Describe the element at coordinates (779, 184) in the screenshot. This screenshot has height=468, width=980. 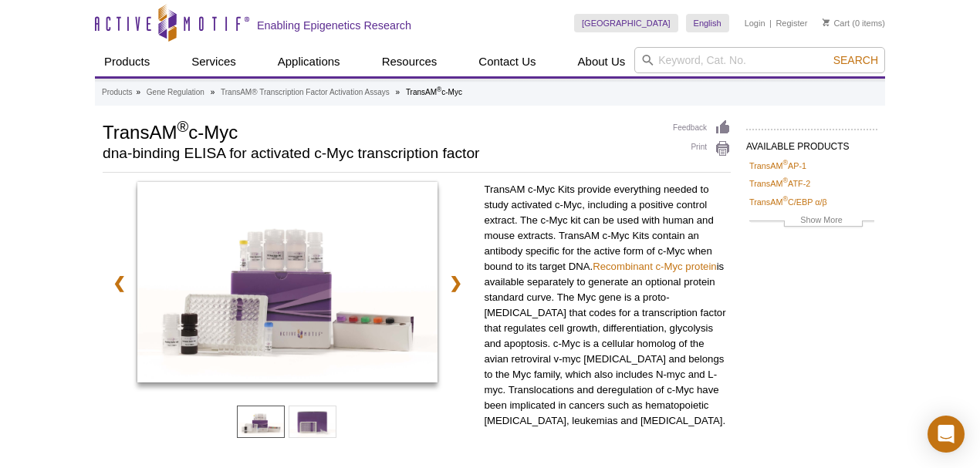
I see `a: TransAM®ATF-2` at that location.